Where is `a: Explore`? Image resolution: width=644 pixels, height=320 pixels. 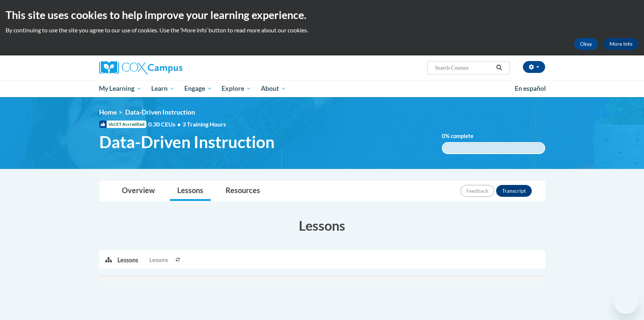 a: Explore is located at coordinates (236, 88).